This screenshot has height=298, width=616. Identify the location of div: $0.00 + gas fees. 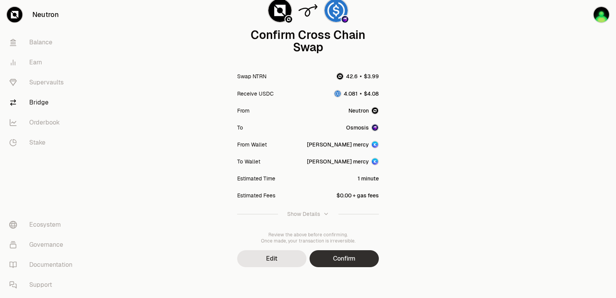
(358, 195).